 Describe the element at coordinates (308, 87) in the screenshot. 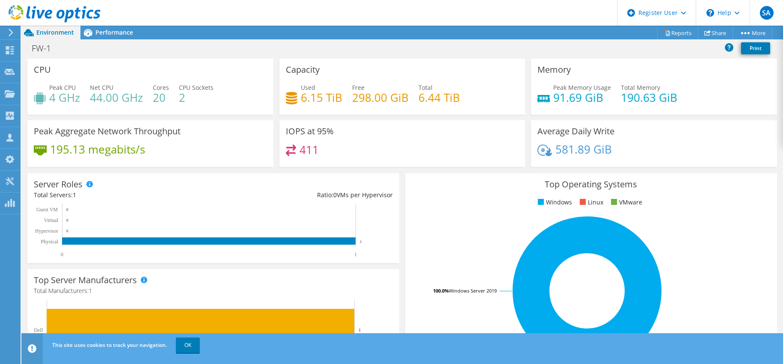

I see `span: Used` at that location.